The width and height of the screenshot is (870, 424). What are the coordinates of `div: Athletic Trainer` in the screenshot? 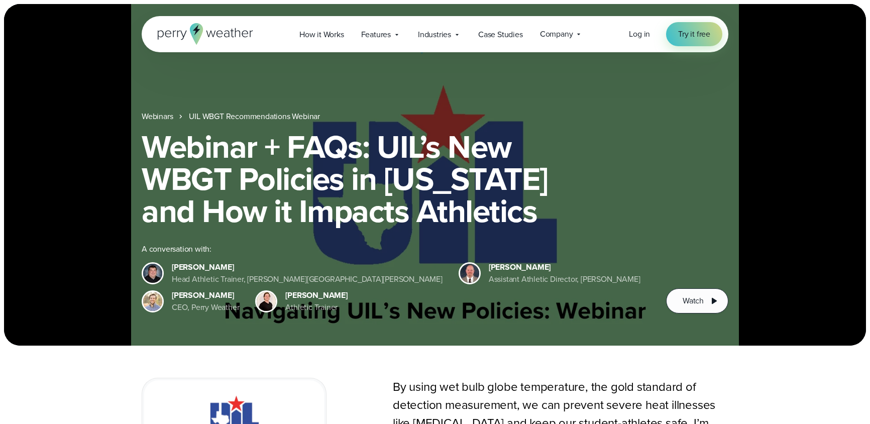 It's located at (316, 307).